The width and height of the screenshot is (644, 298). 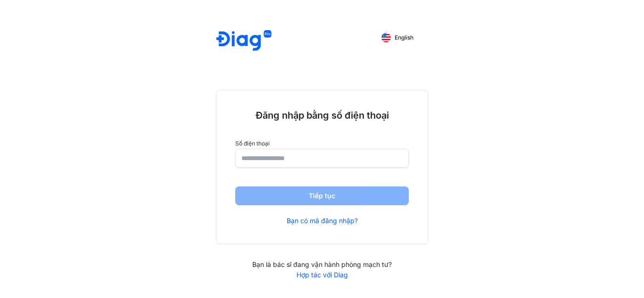 What do you see at coordinates (322, 275) in the screenshot?
I see `a: Hợp tác với Diag` at bounding box center [322, 275].